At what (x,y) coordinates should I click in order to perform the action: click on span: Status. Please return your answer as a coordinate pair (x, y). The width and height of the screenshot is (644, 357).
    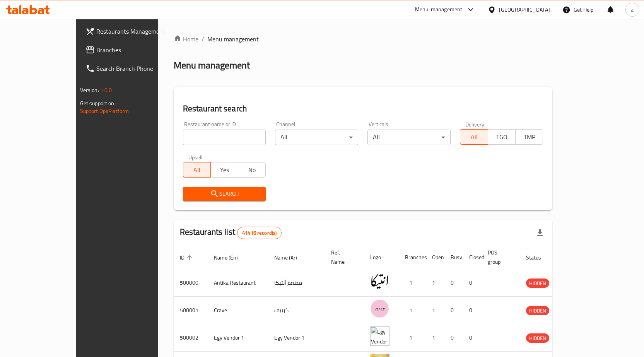
    Looking at the image, I should click on (539, 258).